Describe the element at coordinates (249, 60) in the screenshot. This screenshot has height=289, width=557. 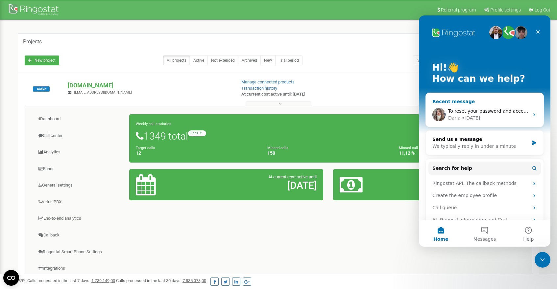
I see `a: Archived` at that location.